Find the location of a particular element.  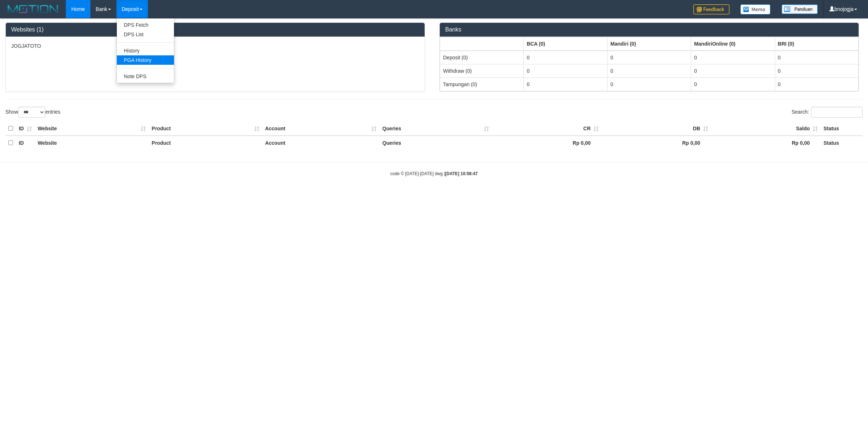

p: JOGJATOTO is located at coordinates (215, 46).